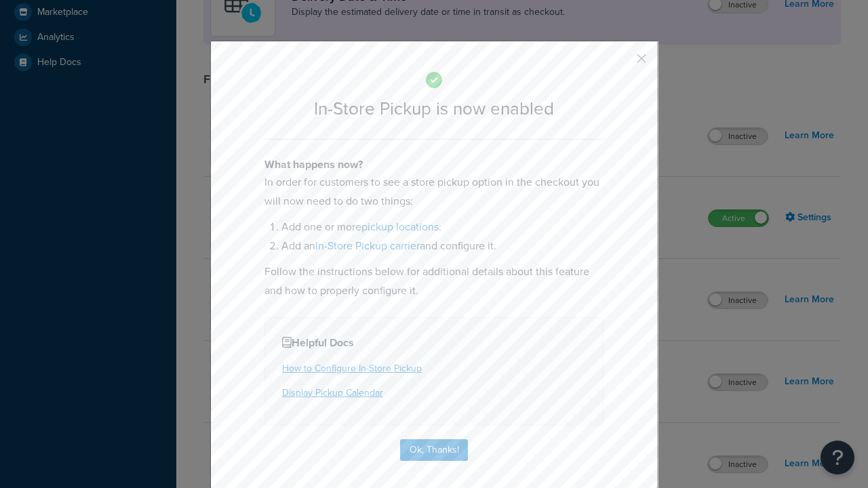 This screenshot has width=868, height=488. What do you see at coordinates (442, 246) in the screenshot?
I see `li: Add an and configure it.` at bounding box center [442, 246].